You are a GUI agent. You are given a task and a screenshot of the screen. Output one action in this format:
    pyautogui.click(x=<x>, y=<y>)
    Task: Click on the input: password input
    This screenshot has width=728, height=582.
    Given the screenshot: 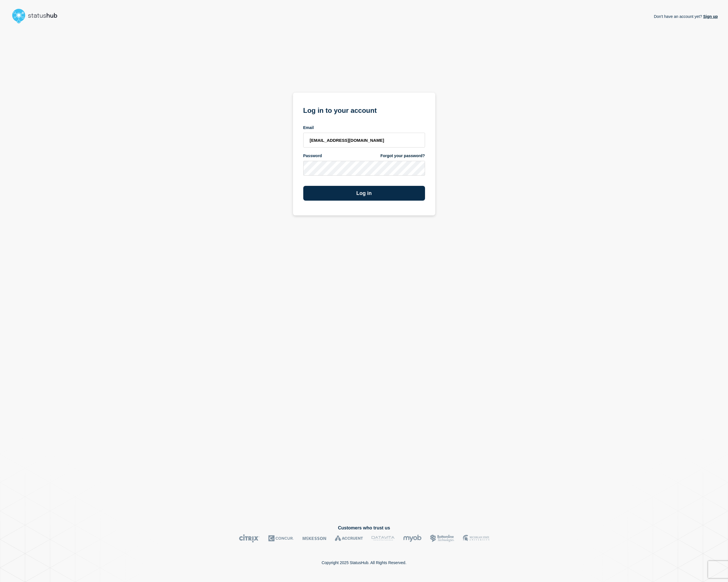 What is the action you would take?
    pyautogui.click(x=364, y=168)
    